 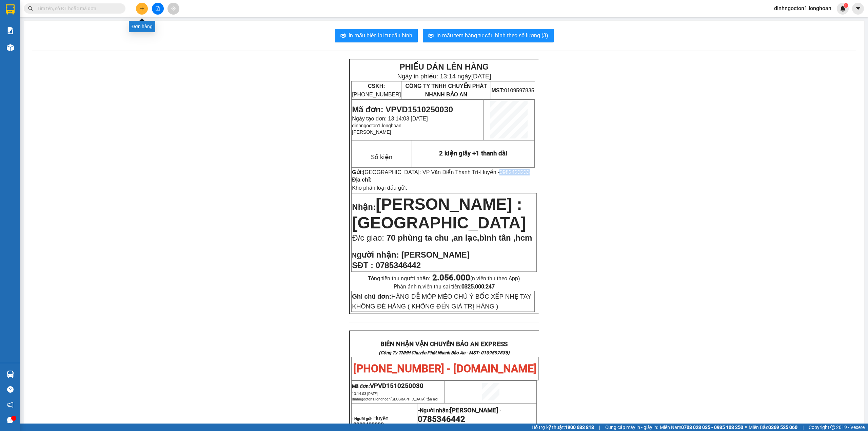 I want to click on span: file-add, so click(x=158, y=8).